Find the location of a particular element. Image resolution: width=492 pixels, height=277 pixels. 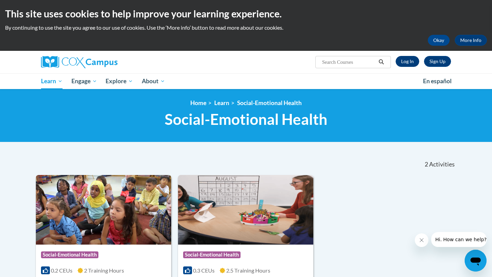

button: Search is located at coordinates (381, 62).